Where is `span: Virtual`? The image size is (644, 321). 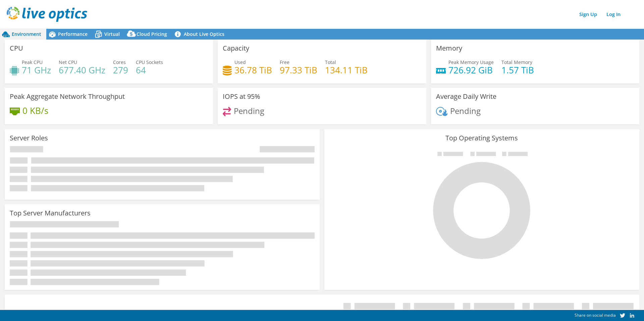
span: Virtual is located at coordinates (112, 34).